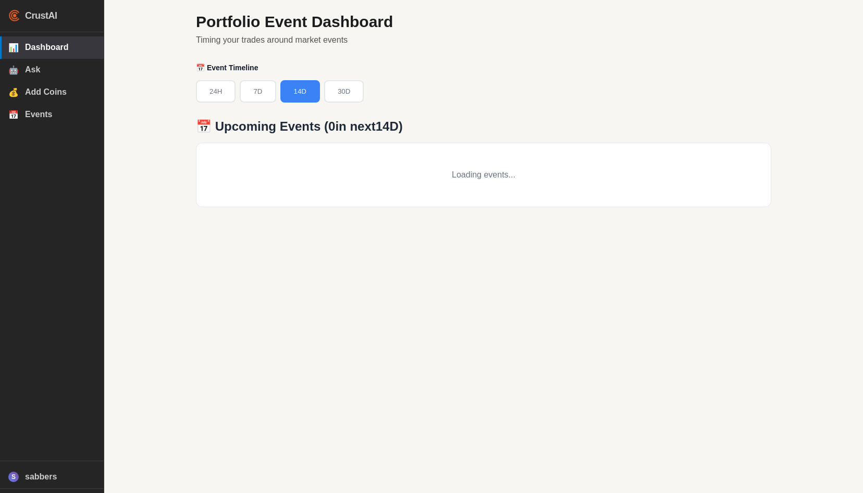 Image resolution: width=863 pixels, height=493 pixels. Describe the element at coordinates (484, 40) in the screenshot. I see `p: Timing your trades around market events` at that location.